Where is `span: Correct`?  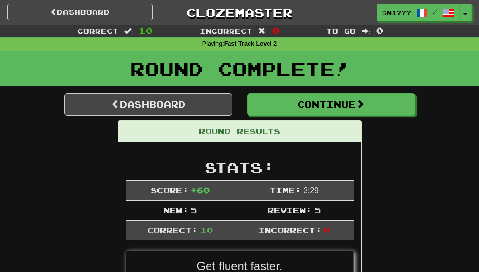 span: Correct is located at coordinates (98, 31).